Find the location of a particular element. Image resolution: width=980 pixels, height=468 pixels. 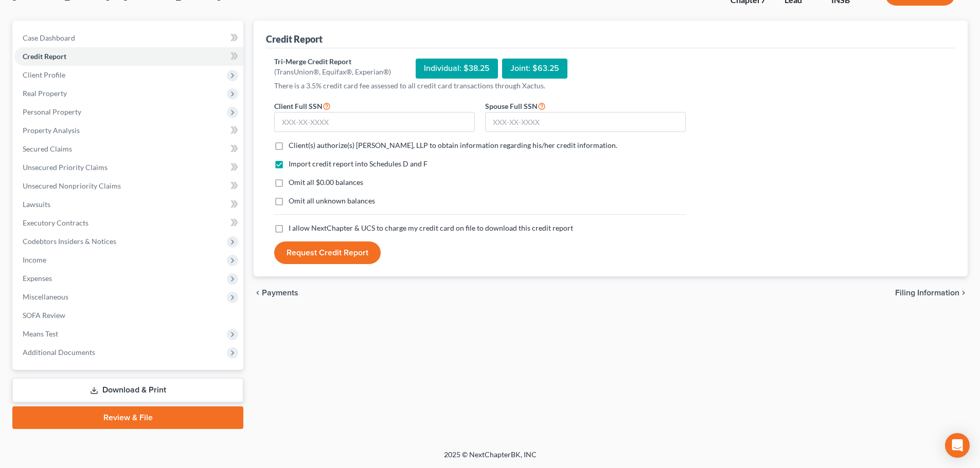

span: I allow NextChapter & UCS to charge my credit card on file to download this credit report is located at coordinates (431, 228).